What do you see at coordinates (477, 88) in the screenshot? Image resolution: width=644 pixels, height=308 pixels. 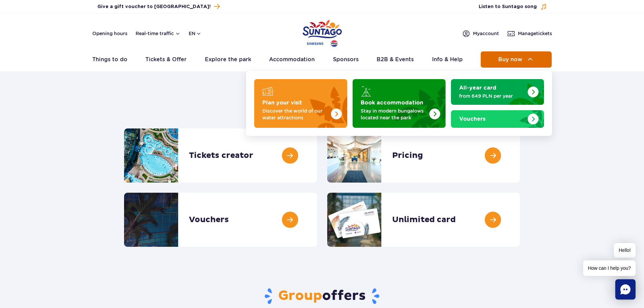 I see `strong: All-year card` at bounding box center [477, 88].